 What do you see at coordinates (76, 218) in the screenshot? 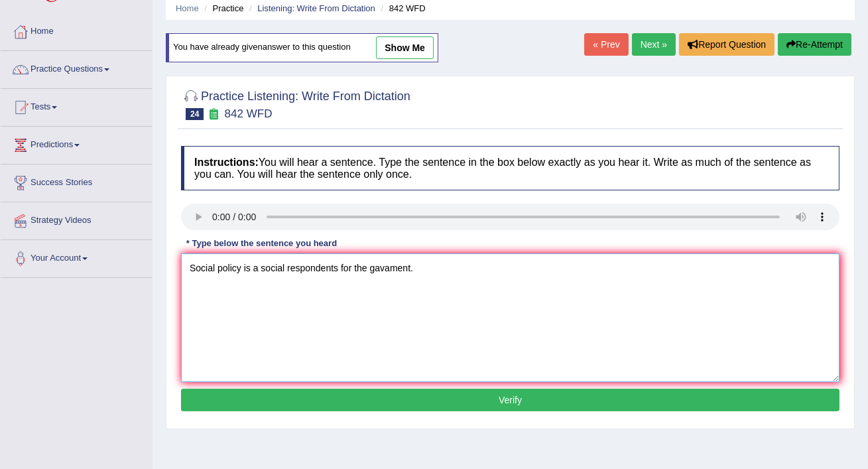
I see `a: Strategy Videos` at bounding box center [76, 218].